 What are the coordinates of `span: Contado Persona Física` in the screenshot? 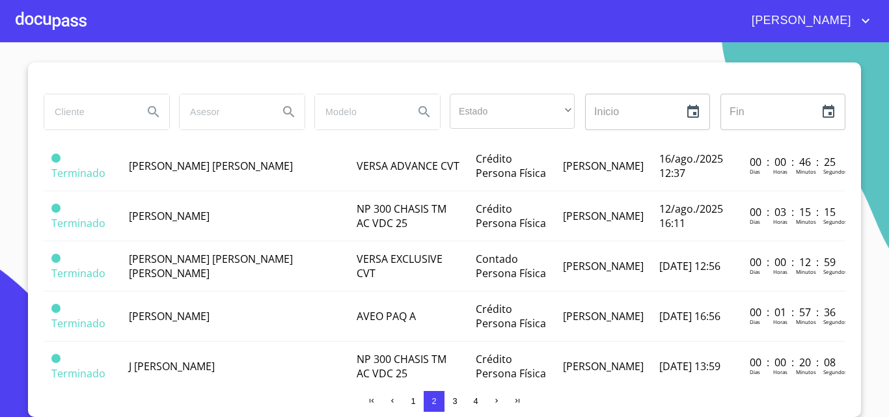 It's located at (511, 266).